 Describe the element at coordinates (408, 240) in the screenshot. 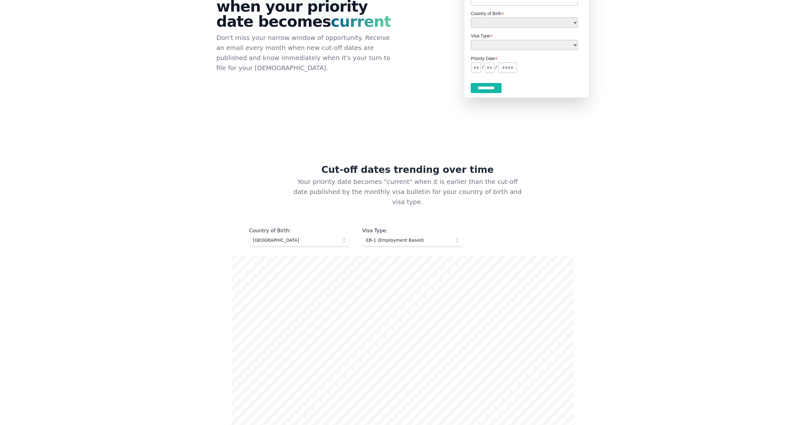

I see `span: EB-1 (Employment Based)` at that location.